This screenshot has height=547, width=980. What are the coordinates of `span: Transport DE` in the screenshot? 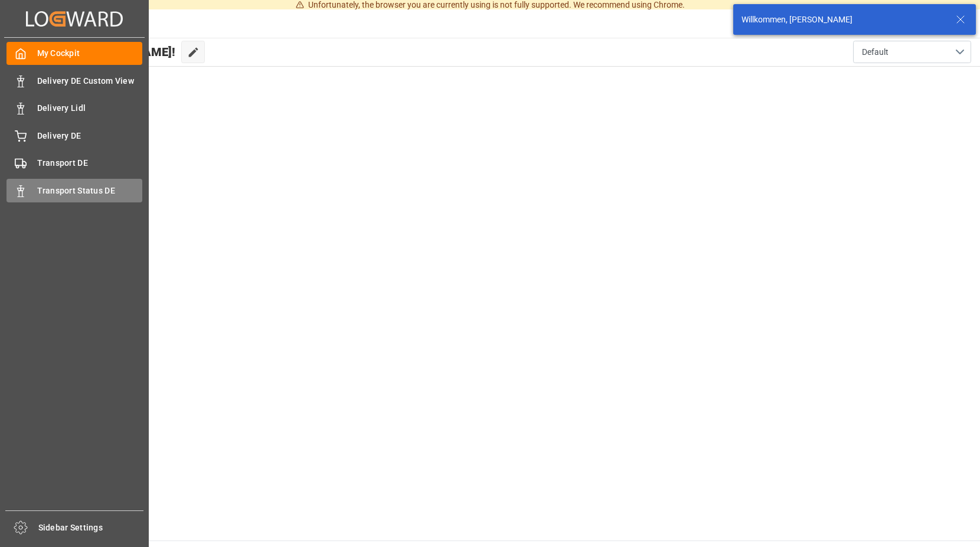 It's located at (90, 163).